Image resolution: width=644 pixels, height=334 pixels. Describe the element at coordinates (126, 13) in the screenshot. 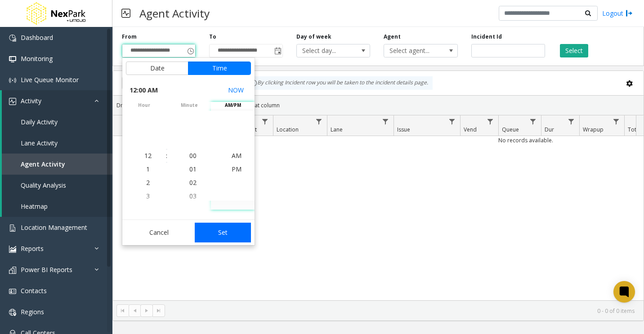

I see `img: pageIcon` at that location.